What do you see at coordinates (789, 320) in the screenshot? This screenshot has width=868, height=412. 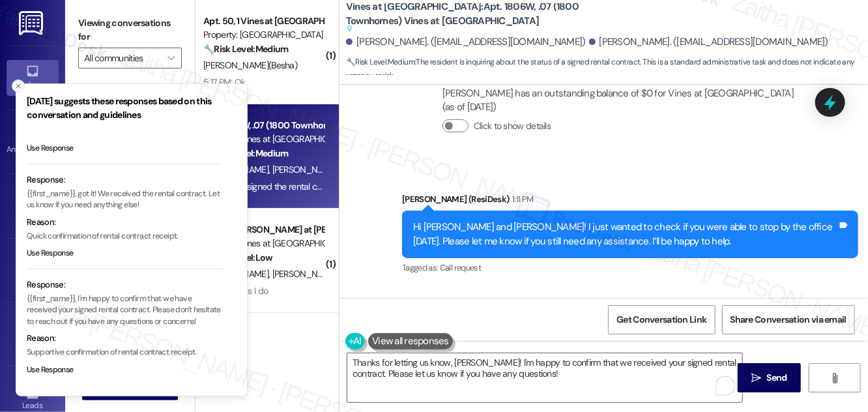 I see `button: Share Conversation via email` at bounding box center [789, 320].